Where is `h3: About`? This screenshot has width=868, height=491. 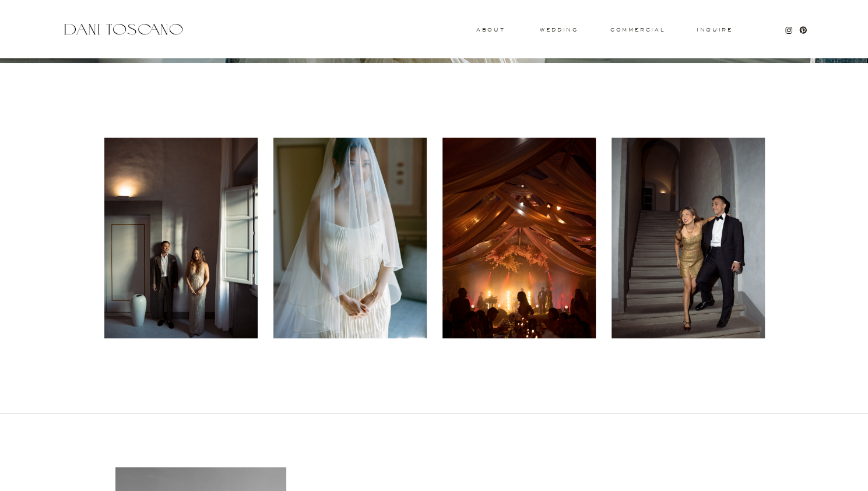 h3: About is located at coordinates (489, 29).